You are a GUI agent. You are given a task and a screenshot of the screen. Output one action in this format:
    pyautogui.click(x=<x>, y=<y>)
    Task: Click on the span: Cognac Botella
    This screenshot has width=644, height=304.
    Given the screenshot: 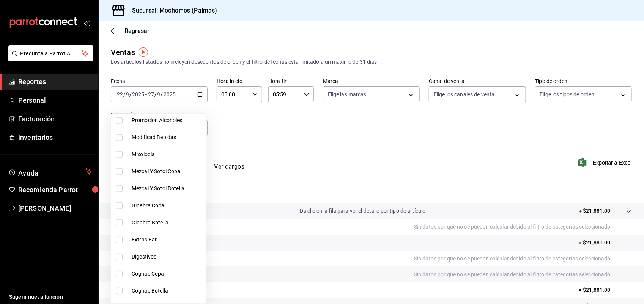 What is the action you would take?
    pyautogui.click(x=167, y=291)
    